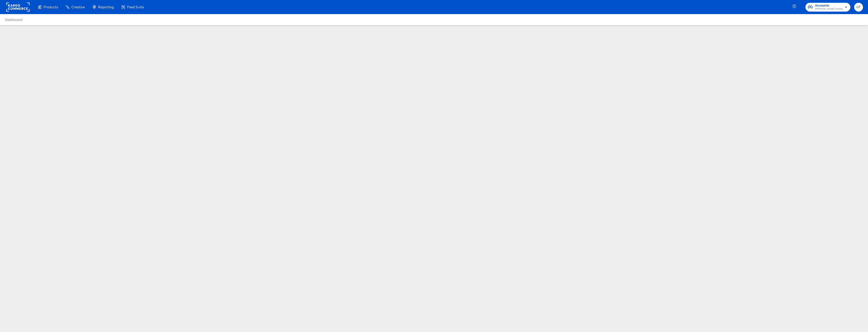 Image resolution: width=868 pixels, height=332 pixels. Describe the element at coordinates (14, 20) in the screenshot. I see `span: Dashboard` at that location.